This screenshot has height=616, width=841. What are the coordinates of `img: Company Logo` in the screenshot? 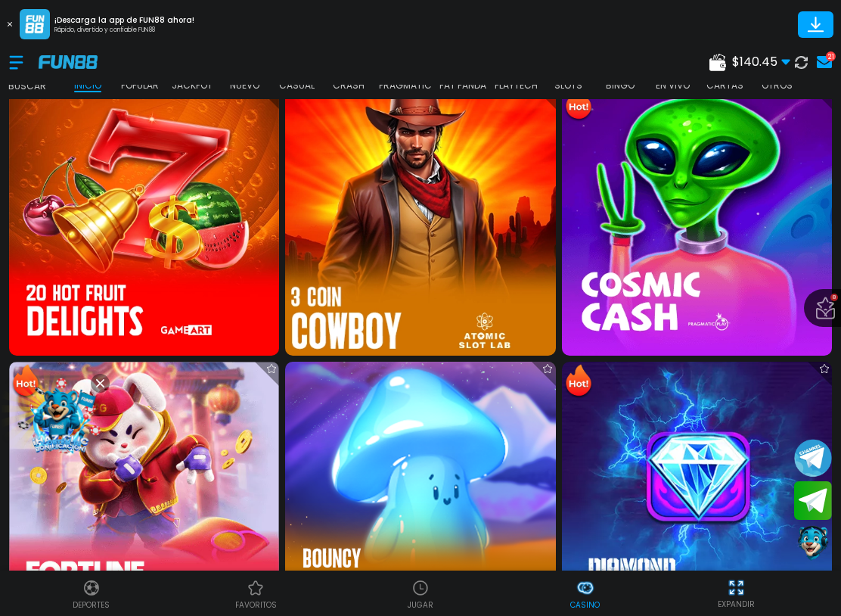 It's located at (68, 61).